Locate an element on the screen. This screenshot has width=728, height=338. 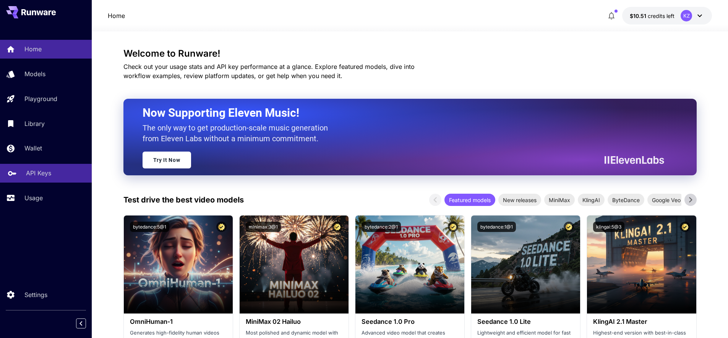
div: New releases is located at coordinates (520, 200).